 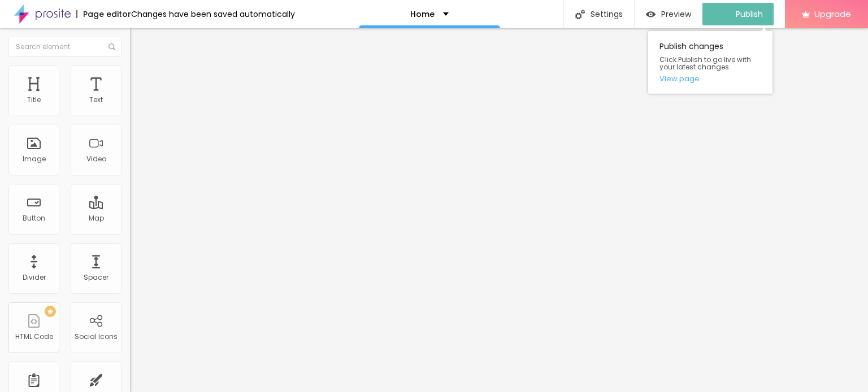 What do you see at coordinates (33, 99) in the screenshot?
I see `div: Title` at bounding box center [33, 99].